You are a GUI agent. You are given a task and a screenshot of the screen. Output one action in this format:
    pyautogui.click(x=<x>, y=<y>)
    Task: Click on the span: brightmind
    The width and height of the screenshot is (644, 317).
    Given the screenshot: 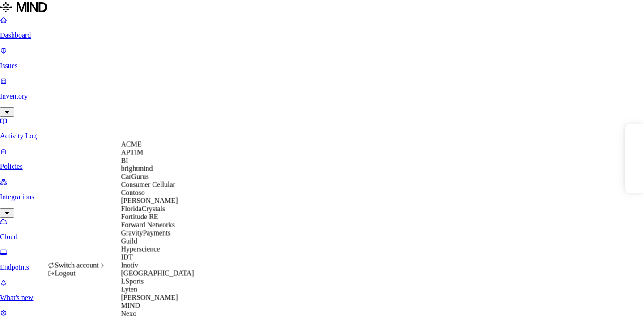 What is the action you would take?
    pyautogui.click(x=137, y=168)
    